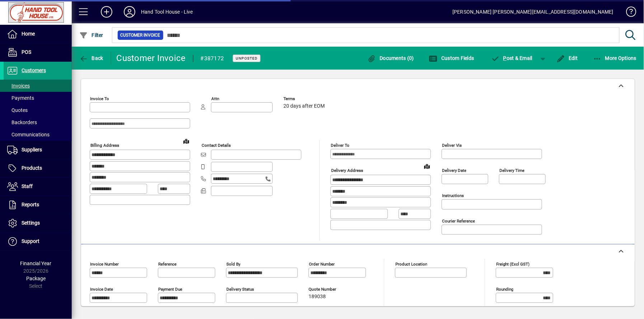  What do you see at coordinates (240, 289) in the screenshot?
I see `mat-label: Delivery status` at bounding box center [240, 289].